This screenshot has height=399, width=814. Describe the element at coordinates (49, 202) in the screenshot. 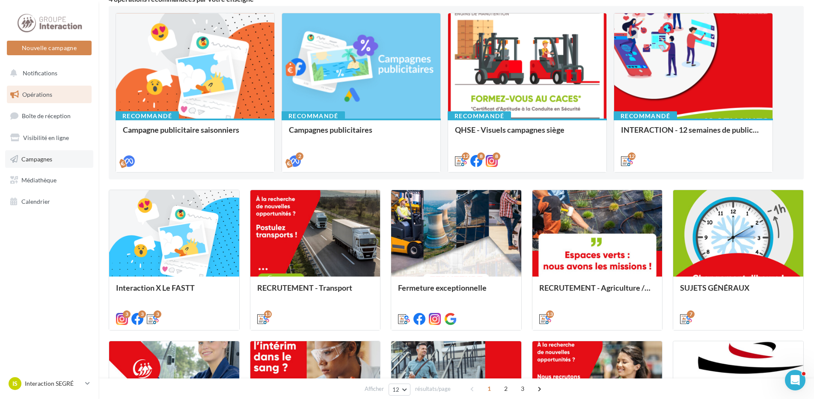

I see `a: Calendrier` at that location.